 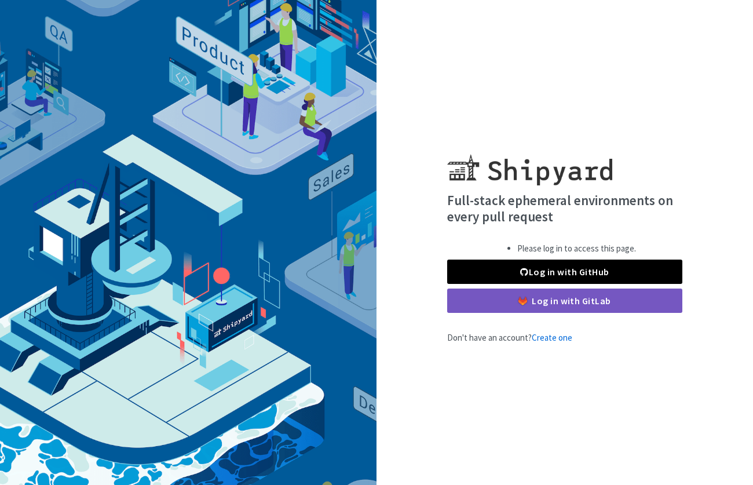 I want to click on img: Shipyard logo, so click(x=529, y=163).